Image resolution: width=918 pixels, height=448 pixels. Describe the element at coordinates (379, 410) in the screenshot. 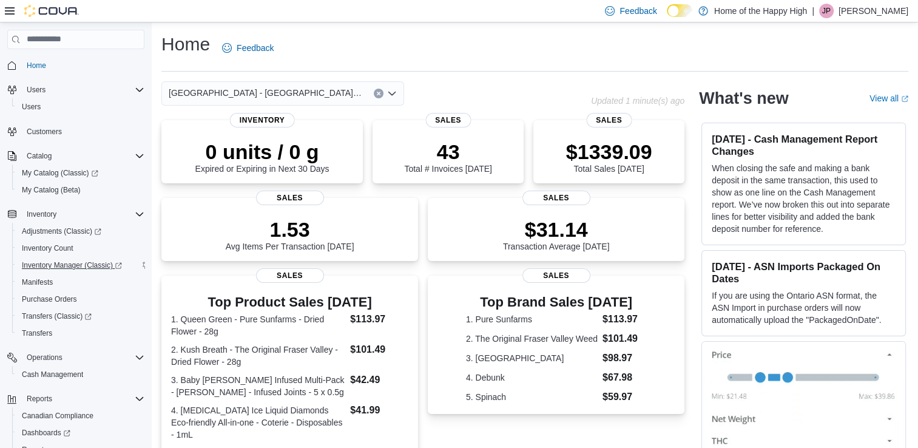

I see `dd: $41.99` at that location.